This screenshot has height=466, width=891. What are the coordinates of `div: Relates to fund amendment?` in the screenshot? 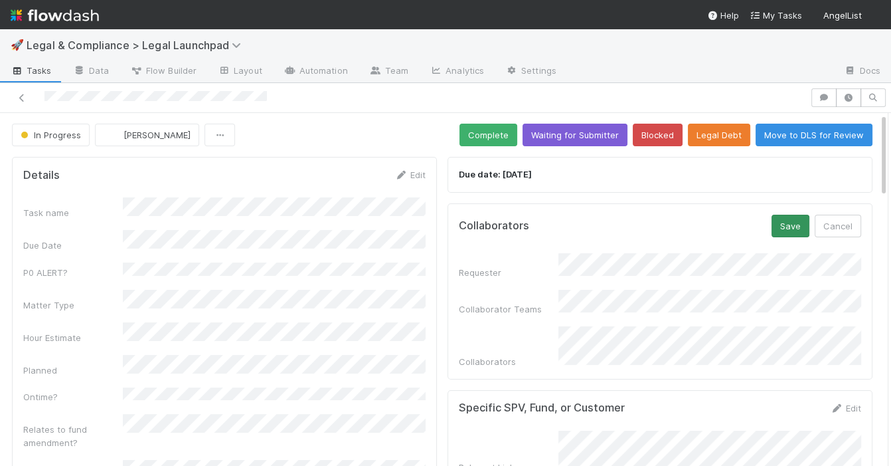 It's located at (73, 436).